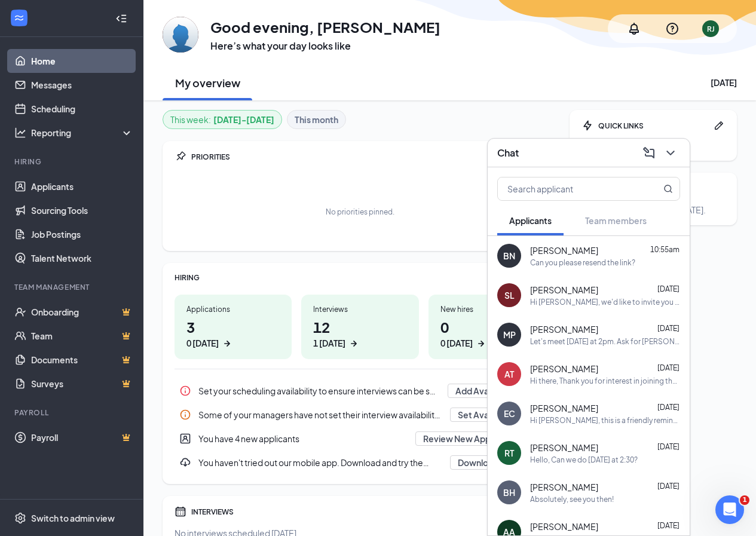 Image resolution: width=756 pixels, height=536 pixels. Describe the element at coordinates (668, 189) in the screenshot. I see `svg: MagnifyingGlass` at that location.